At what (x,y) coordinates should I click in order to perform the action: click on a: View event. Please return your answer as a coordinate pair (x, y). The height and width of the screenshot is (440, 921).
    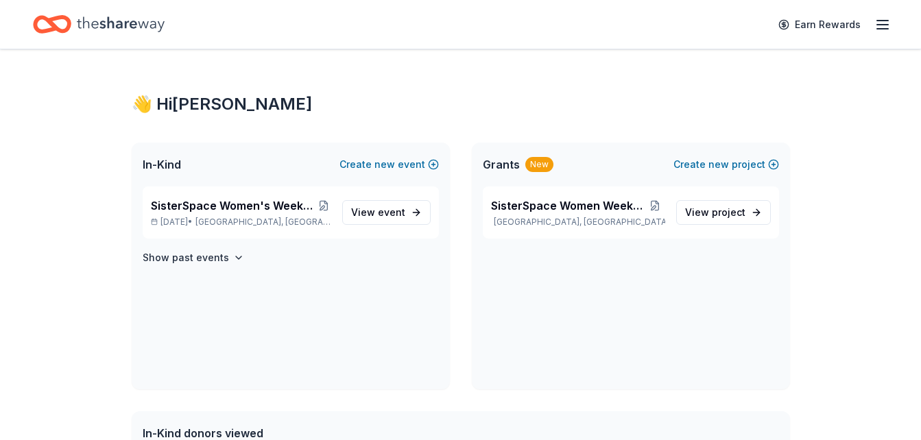
    Looking at the image, I should click on (386, 212).